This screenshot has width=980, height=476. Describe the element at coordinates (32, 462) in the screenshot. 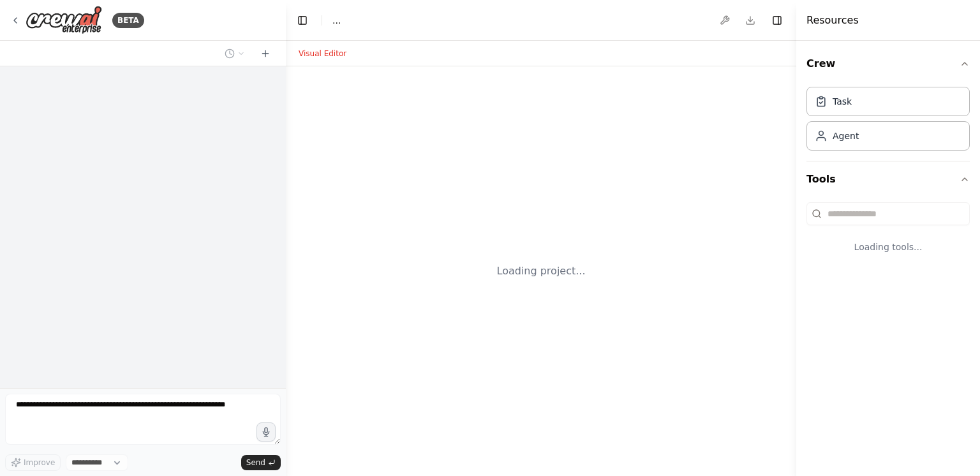

I see `button: Improve` at that location.